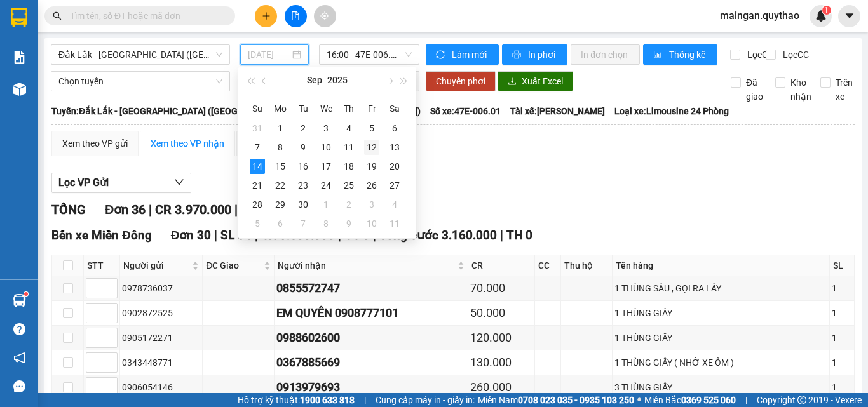 This screenshot has width=868, height=407. I want to click on span: Lọc CC, so click(795, 55).